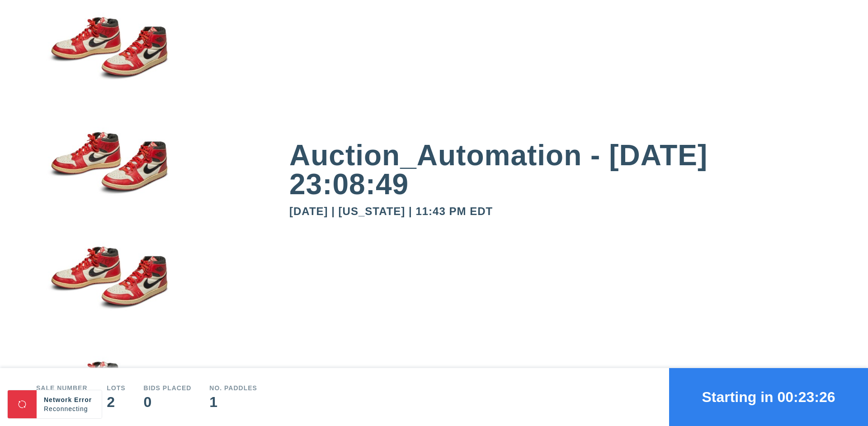 This screenshot has height=426, width=868. Describe the element at coordinates (768, 397) in the screenshot. I see `button: Starting in 00:23:26` at that location.